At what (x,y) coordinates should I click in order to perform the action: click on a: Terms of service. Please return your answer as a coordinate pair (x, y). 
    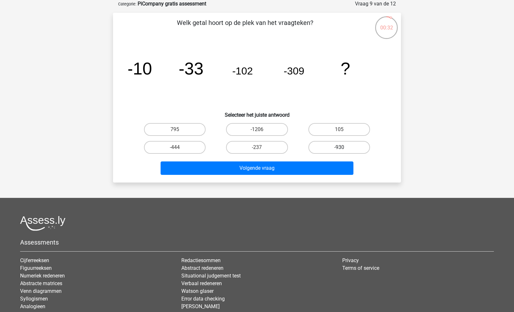
    Looking at the image, I should click on (361, 268).